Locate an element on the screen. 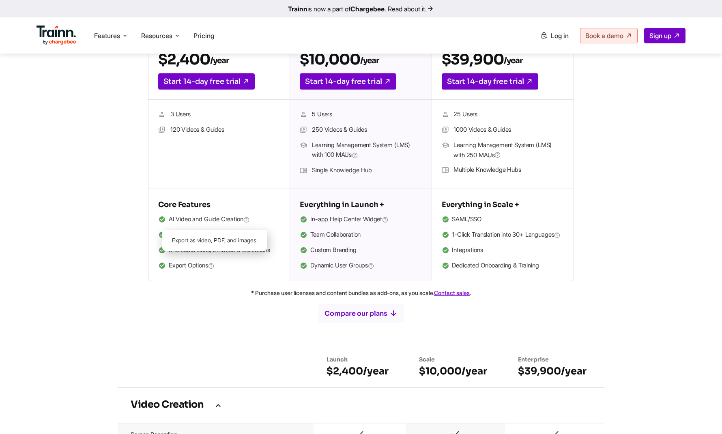  a: Contact sales is located at coordinates (452, 293).